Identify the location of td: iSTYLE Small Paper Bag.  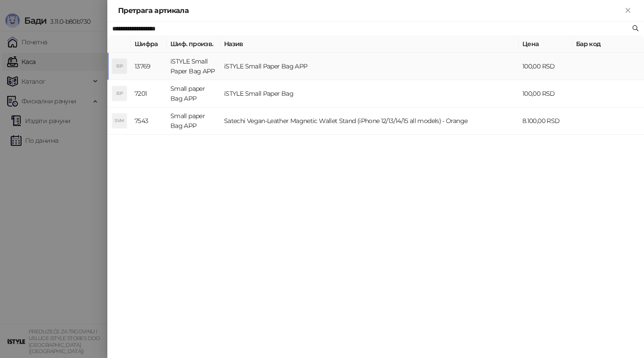
(370, 94).